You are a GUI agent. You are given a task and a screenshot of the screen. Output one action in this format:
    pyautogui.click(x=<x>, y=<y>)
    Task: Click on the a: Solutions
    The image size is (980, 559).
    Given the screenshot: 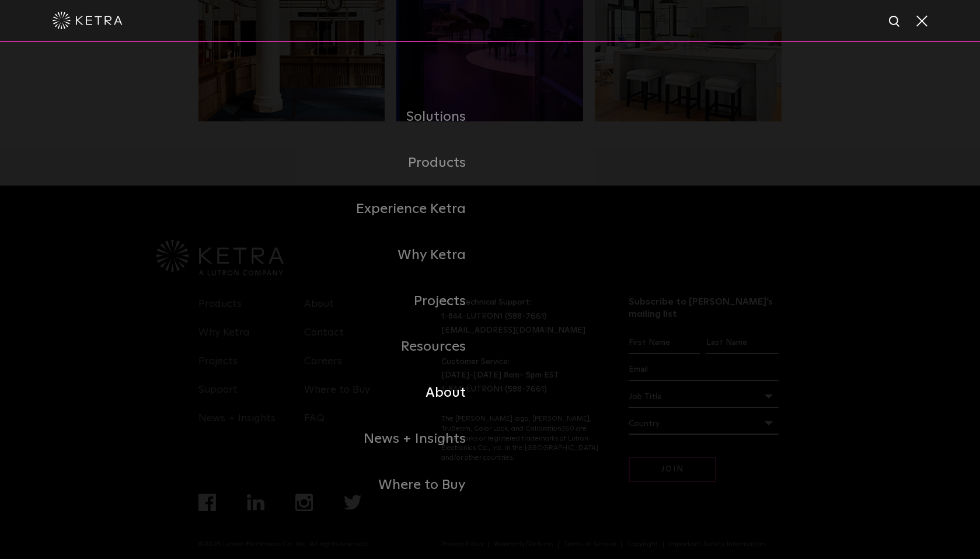 What is the action you would take?
    pyautogui.click(x=345, y=117)
    